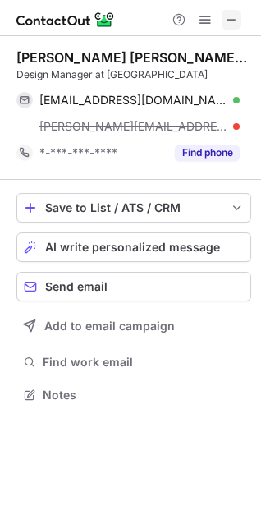  I want to click on button: Reveal Button, so click(207, 153).